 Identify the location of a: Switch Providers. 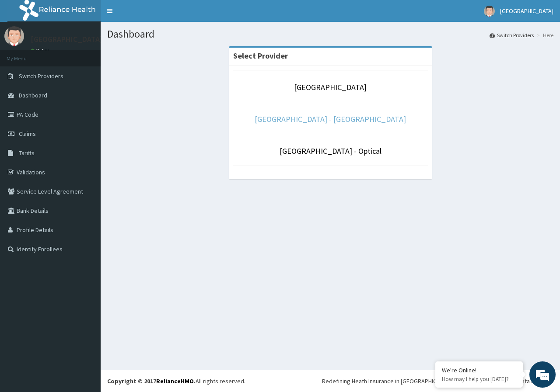
(512, 35).